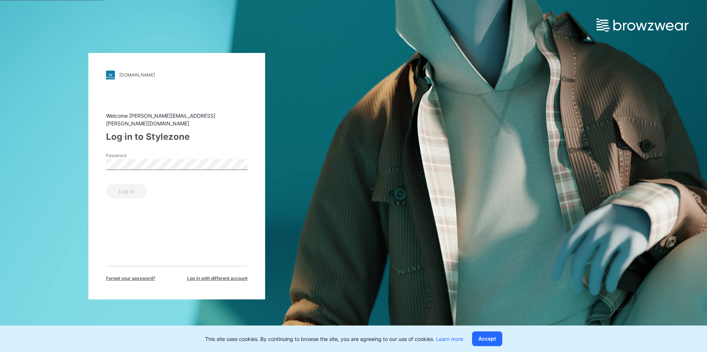  Describe the element at coordinates (334, 339) in the screenshot. I see `p: This site uses cookies. By continuing to browse the site, you are agreeing to our use of cookies.` at that location.